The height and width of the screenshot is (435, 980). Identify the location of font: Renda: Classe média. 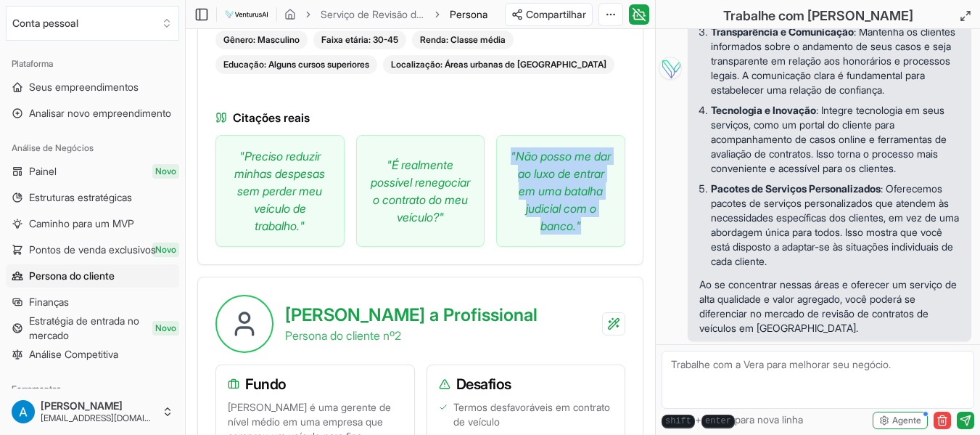
(463, 39).